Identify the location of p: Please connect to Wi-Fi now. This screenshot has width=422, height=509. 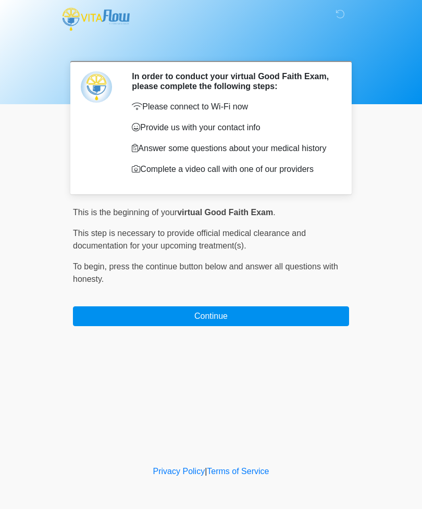
(232, 107).